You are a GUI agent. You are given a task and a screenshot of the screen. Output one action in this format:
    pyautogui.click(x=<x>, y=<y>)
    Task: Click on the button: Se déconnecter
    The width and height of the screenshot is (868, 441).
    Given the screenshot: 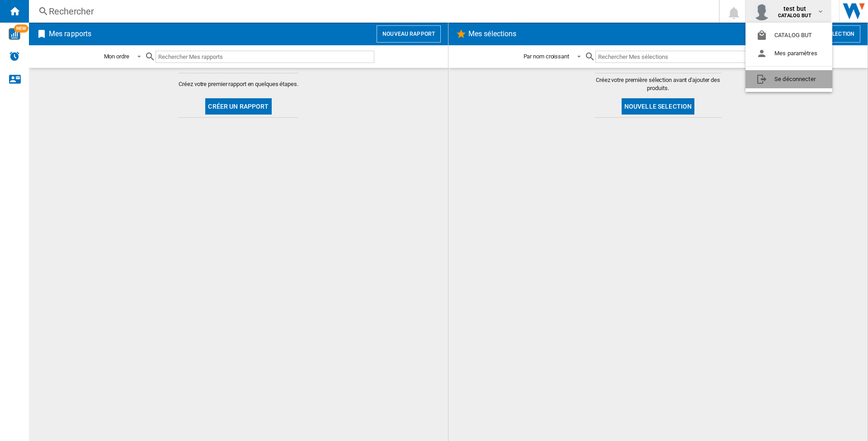 What is the action you would take?
    pyautogui.click(x=789, y=80)
    